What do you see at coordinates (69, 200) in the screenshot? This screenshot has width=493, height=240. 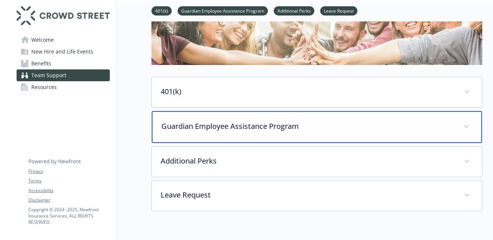 I see `a: Disclaimer` at bounding box center [69, 200].